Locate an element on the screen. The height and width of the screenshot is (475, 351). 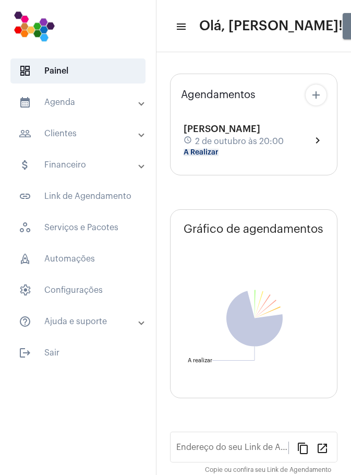
img: 7bf4c2a9-cb5a-6366-d80e-59e5d4b2024a.png is located at coordinates (34, 26).